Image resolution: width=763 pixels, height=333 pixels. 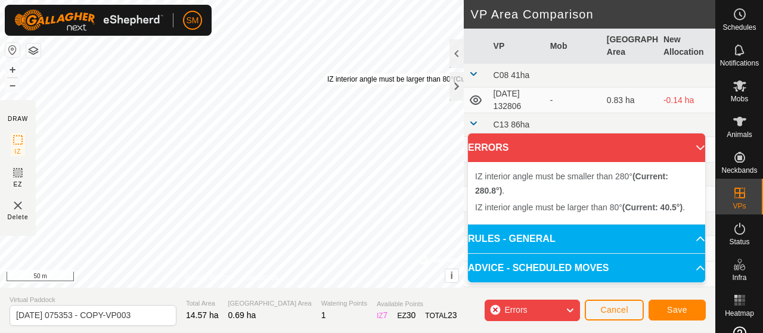 I want to click on span: Watering Points, so click(x=344, y=303).